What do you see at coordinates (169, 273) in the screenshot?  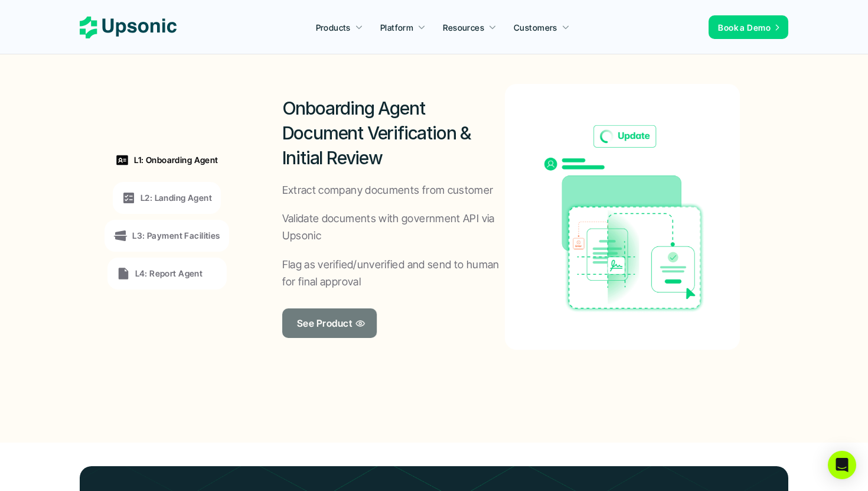 I see `p: L4: Report Agent` at bounding box center [169, 273].